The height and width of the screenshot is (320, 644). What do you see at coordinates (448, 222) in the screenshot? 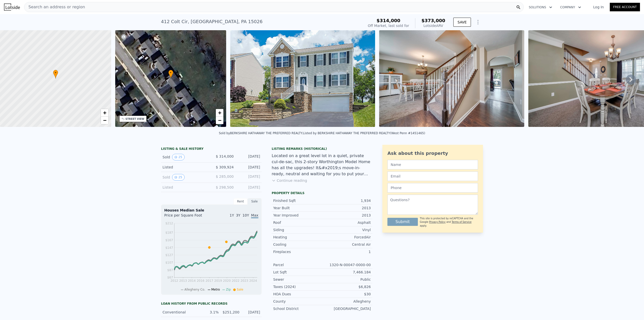
I see `div: This site is protected by reCAPTCHA and the Google and apply.` at bounding box center [448, 222].